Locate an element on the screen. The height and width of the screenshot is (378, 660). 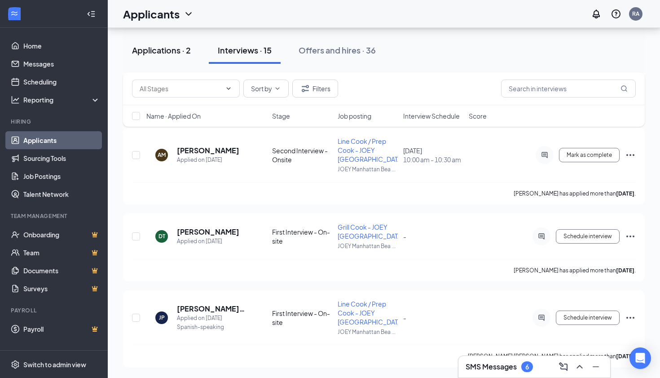
a: Home is located at coordinates (62, 46).